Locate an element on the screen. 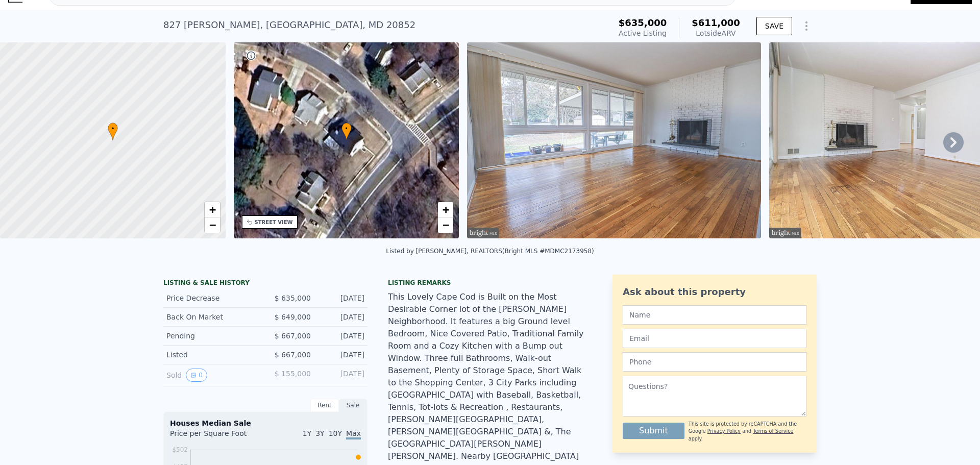 This screenshot has width=980, height=465. div: Sold is located at coordinates (212, 375).